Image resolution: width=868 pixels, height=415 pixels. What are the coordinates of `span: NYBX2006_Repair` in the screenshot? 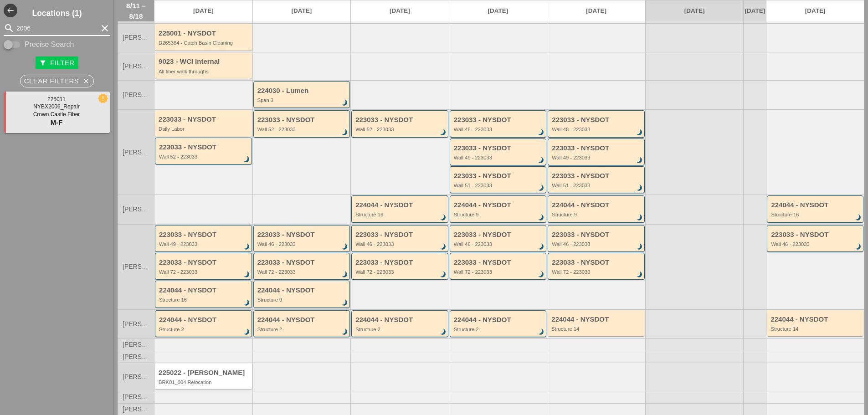 It's located at (56, 106).